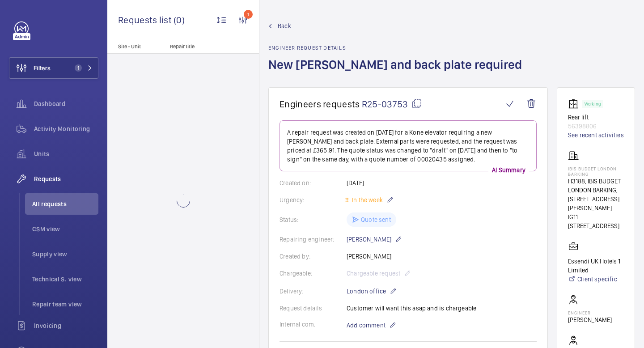 The height and width of the screenshot is (348, 644). Describe the element at coordinates (366, 325) in the screenshot. I see `span: Add comment` at that location.